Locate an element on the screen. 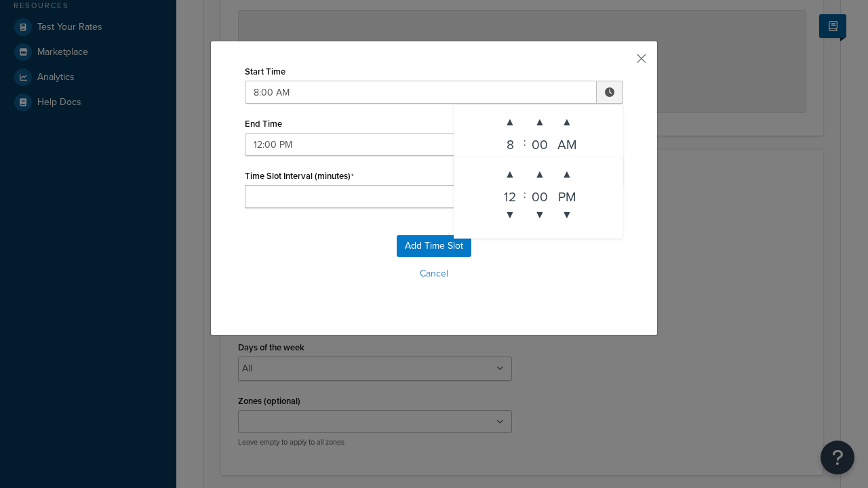  button: Cancel is located at coordinates (434, 274).